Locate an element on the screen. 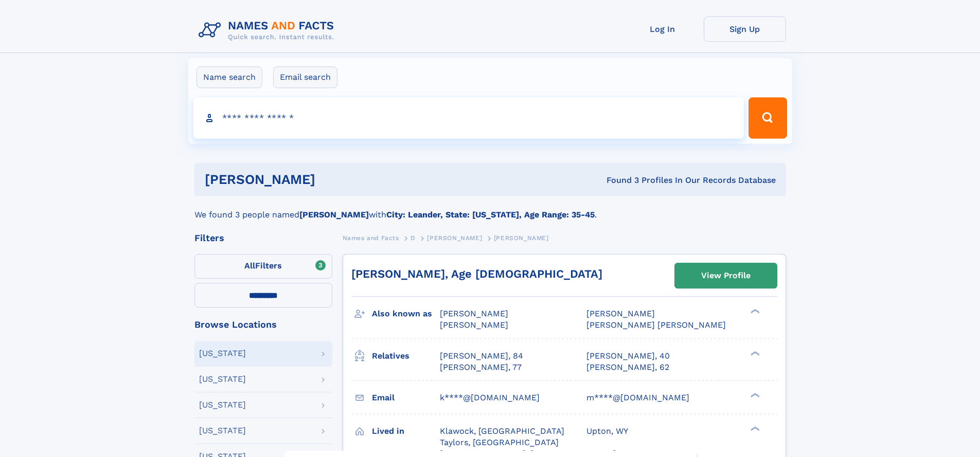 This screenshot has height=457, width=980. label: Name search is located at coordinates (229, 77).